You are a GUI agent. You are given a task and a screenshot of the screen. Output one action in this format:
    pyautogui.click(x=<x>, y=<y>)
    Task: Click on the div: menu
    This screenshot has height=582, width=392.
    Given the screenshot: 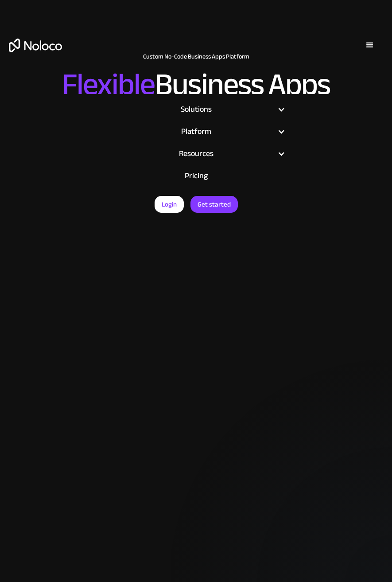 What is the action you would take?
    pyautogui.click(x=370, y=45)
    